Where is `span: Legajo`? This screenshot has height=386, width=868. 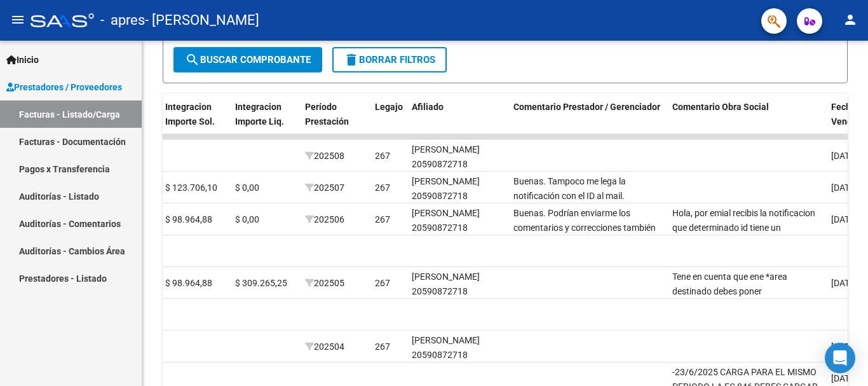
span: Legajo is located at coordinates (389, 107).